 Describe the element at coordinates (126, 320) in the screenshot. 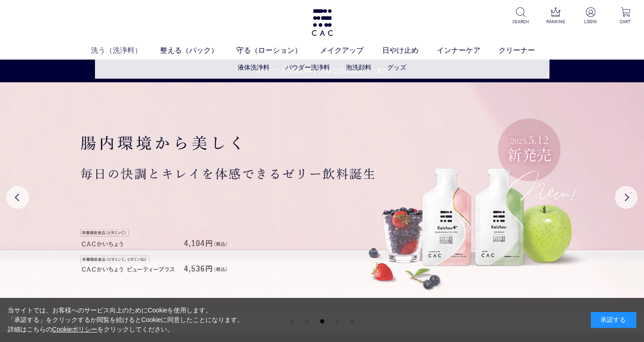

I see `div: 当サイトでは、お客様へのサービス向上のためにCookieを使用します。 「承諾する」をクリックするか閲覧を続けるとCookieに同意したことになります。 詳細はこちらの をクリックしてください。` at that location.